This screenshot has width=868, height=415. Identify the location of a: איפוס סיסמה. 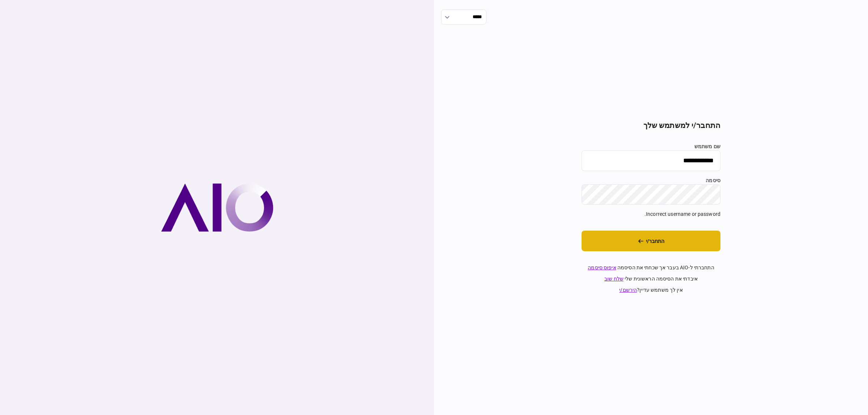
(602, 267).